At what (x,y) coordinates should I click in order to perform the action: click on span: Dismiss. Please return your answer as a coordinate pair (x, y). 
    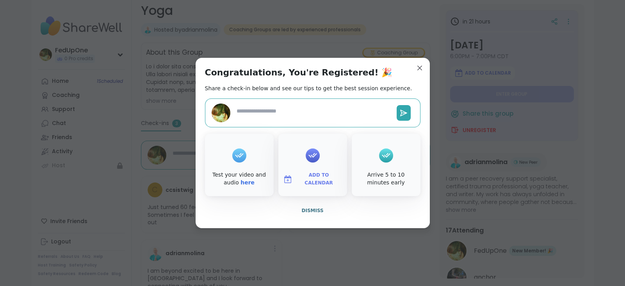
    Looking at the image, I should click on (312, 210).